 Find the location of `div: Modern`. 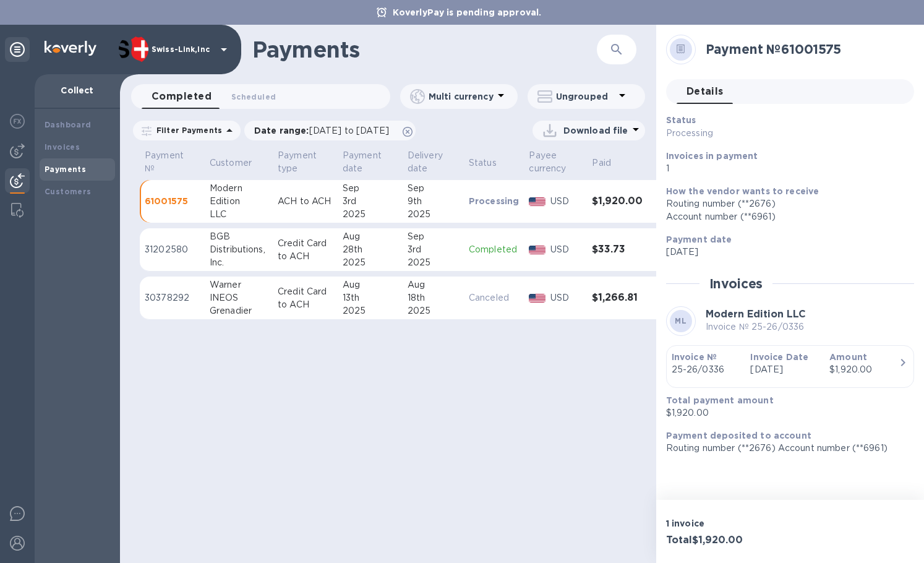

div: Modern is located at coordinates (239, 188).